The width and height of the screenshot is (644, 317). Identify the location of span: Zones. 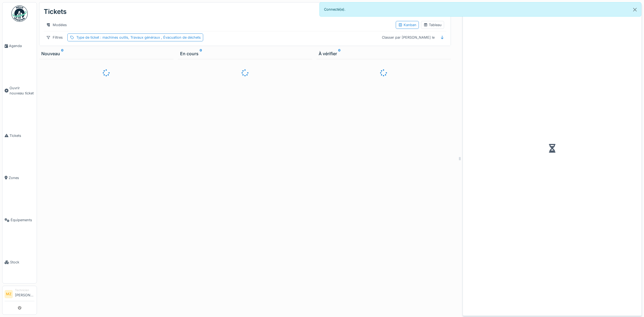
(21, 178).